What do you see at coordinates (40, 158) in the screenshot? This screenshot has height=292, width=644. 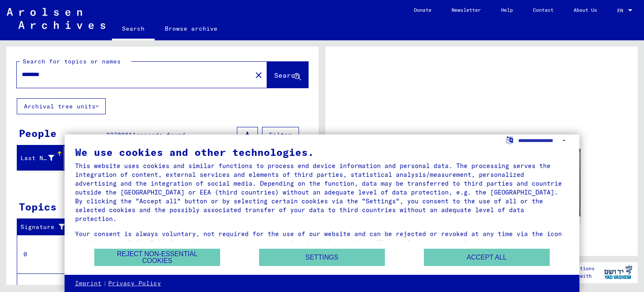 I see `mat-header-cell: Last Name` at bounding box center [40, 158].